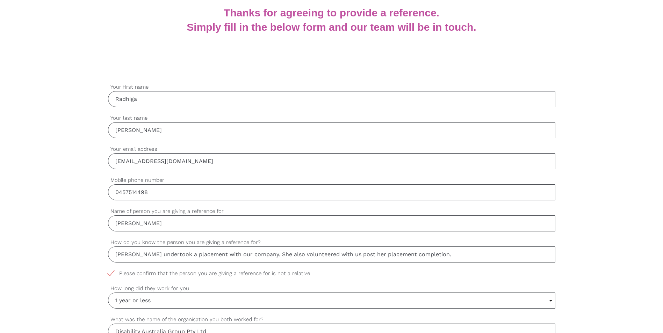 The width and height of the screenshot is (663, 333). I want to click on b: Thanks for agreeing to provide a reference., so click(331, 13).